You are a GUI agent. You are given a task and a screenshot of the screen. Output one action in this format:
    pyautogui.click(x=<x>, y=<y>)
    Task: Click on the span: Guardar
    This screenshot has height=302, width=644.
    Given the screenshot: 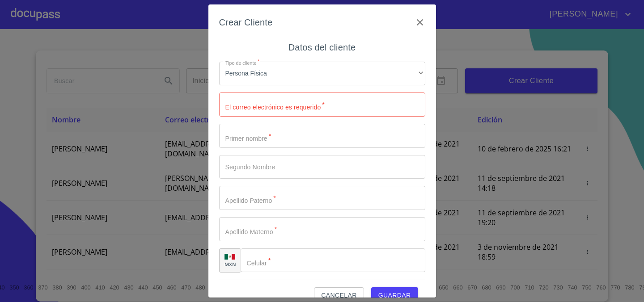 What is the action you would take?
    pyautogui.click(x=395, y=295)
    